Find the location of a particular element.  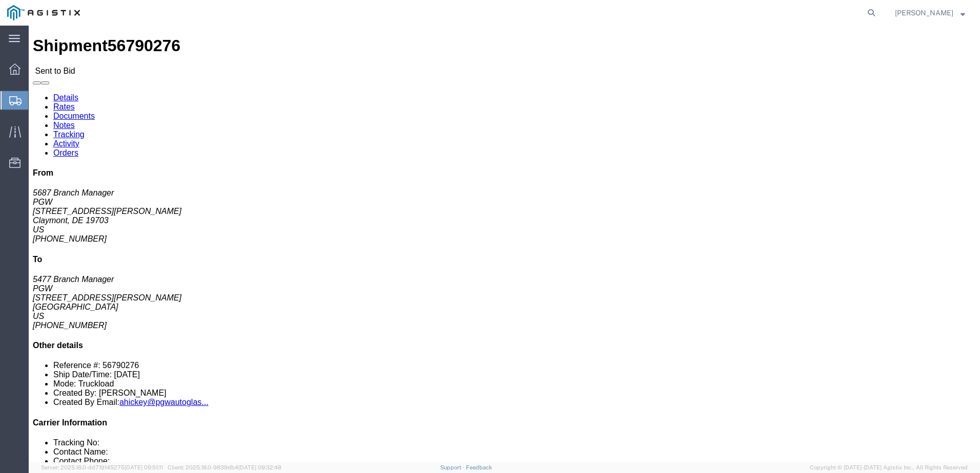

a: Feedback is located at coordinates (478, 467).